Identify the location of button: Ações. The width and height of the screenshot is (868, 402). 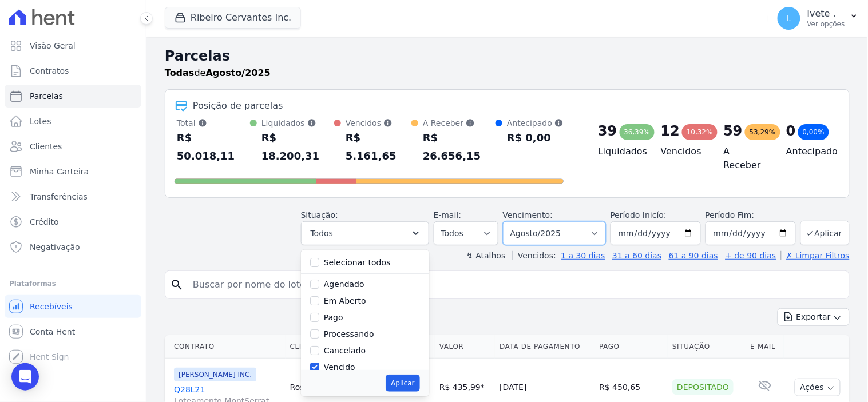
(817, 388).